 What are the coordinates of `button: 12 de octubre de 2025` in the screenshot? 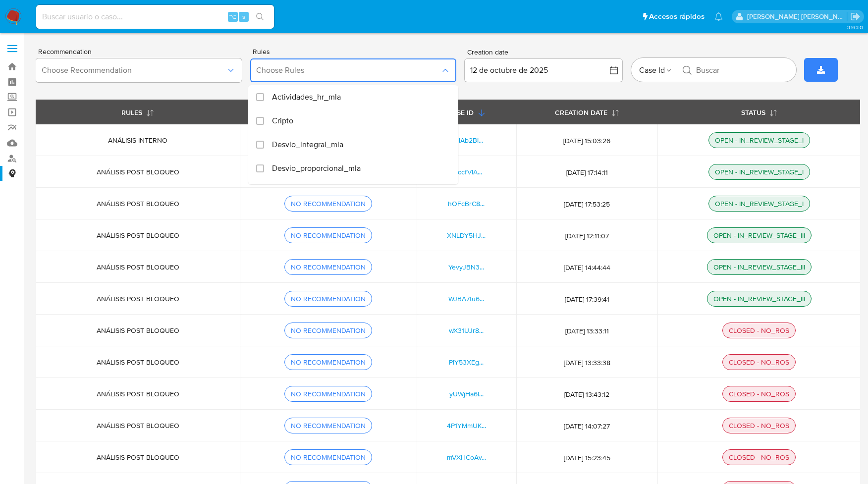 It's located at (544, 70).